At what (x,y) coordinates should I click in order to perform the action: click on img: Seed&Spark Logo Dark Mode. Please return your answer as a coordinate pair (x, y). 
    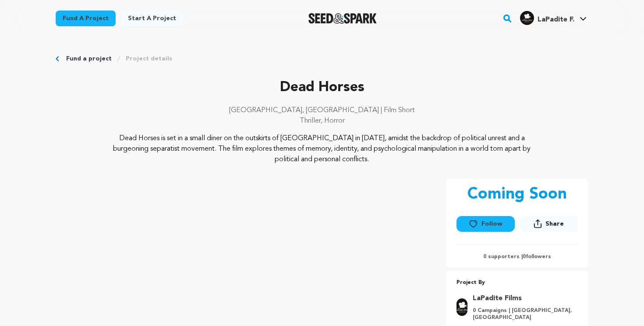
    Looking at the image, I should click on (343, 18).